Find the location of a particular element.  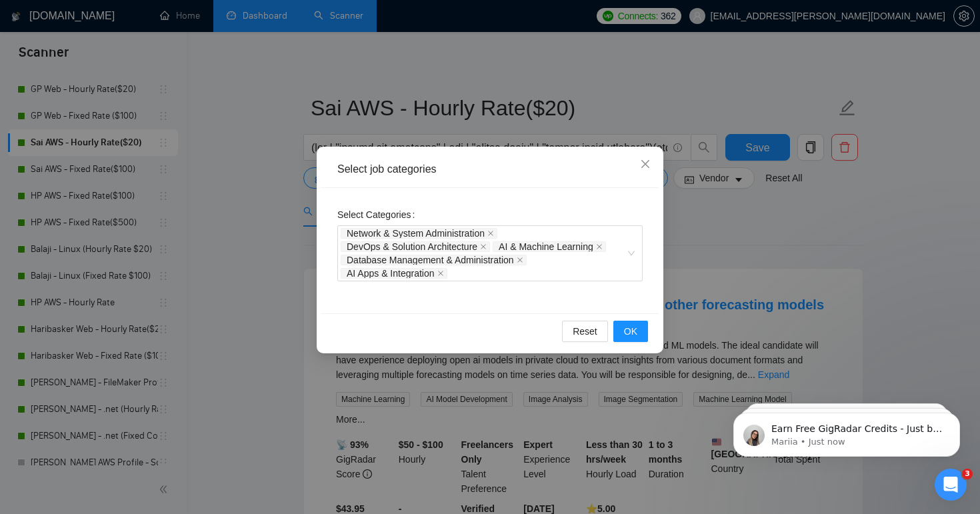

button: OK is located at coordinates (631, 331).